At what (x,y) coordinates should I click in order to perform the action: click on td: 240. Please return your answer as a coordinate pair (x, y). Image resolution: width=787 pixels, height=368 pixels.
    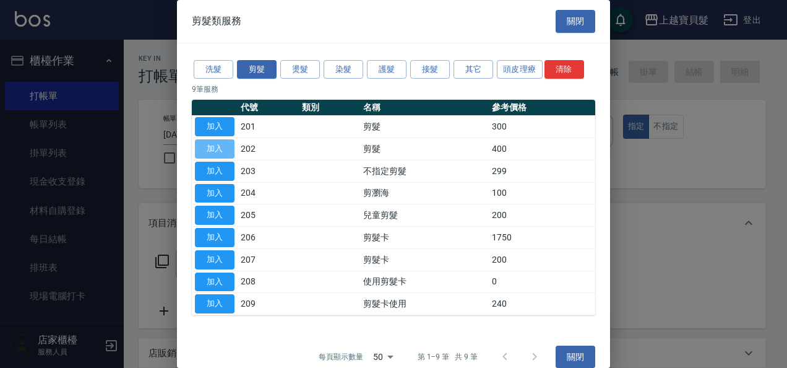
    Looking at the image, I should click on (542, 304).